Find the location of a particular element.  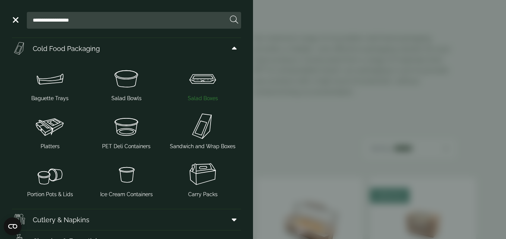

a: Baguette Trays is located at coordinates (50, 83).